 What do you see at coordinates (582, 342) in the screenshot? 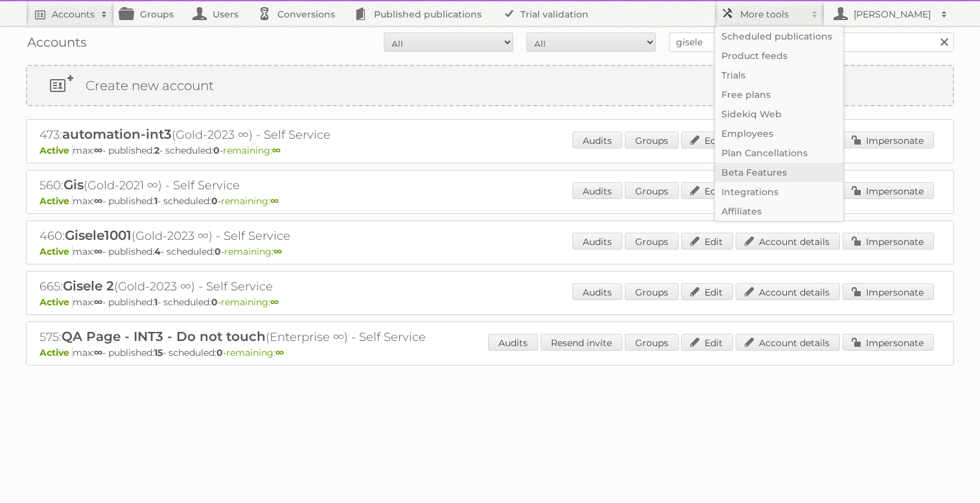
I see `a: Resend invite` at bounding box center [582, 342].